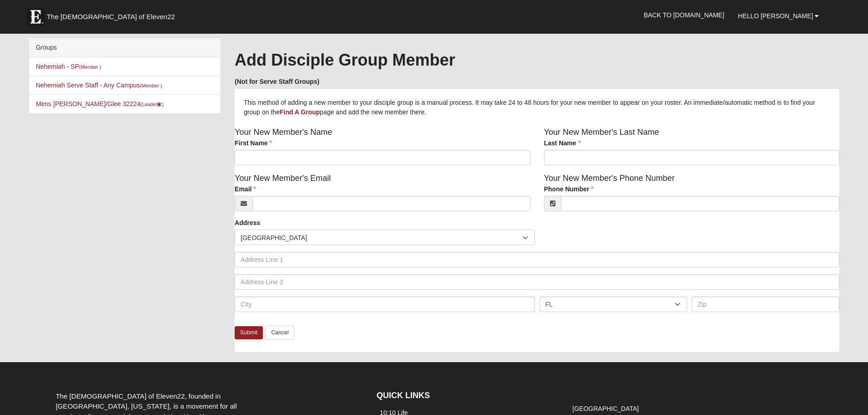 Image resolution: width=868 pixels, height=415 pixels. Describe the element at coordinates (249, 333) in the screenshot. I see `a: Submit` at that location.